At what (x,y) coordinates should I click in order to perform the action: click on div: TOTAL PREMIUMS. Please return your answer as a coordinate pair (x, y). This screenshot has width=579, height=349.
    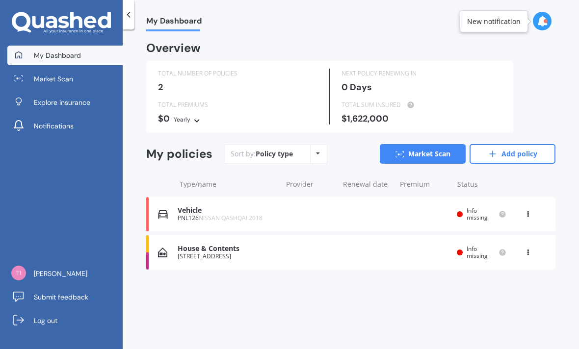
    Looking at the image, I should click on (237, 105).